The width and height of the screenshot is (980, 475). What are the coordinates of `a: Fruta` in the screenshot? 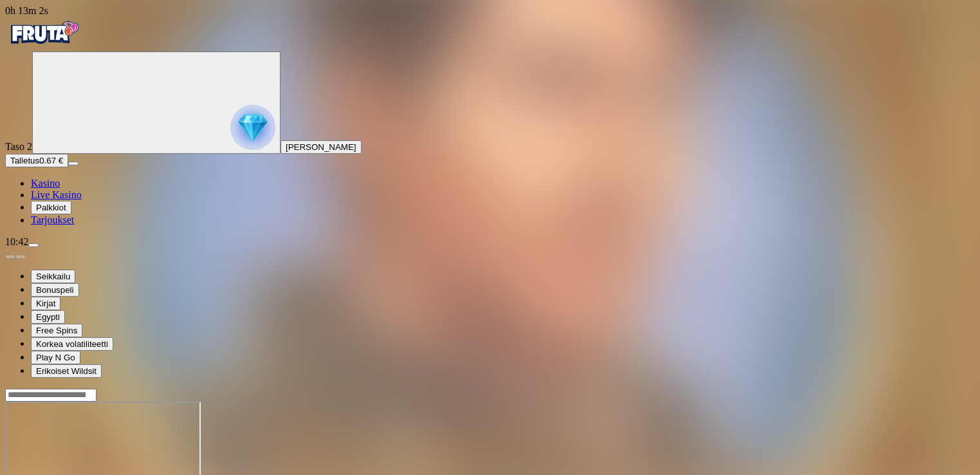 It's located at (44, 45).